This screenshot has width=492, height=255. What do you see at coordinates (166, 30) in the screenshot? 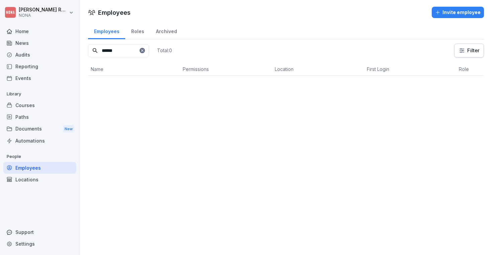
I see `div: Archived` at bounding box center [166, 30].